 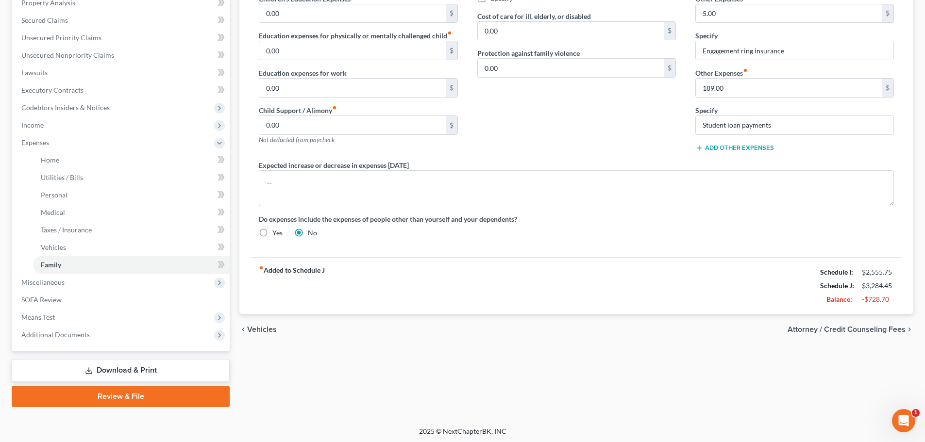 What do you see at coordinates (61, 37) in the screenshot?
I see `span: Unsecured Priority Claims` at bounding box center [61, 37].